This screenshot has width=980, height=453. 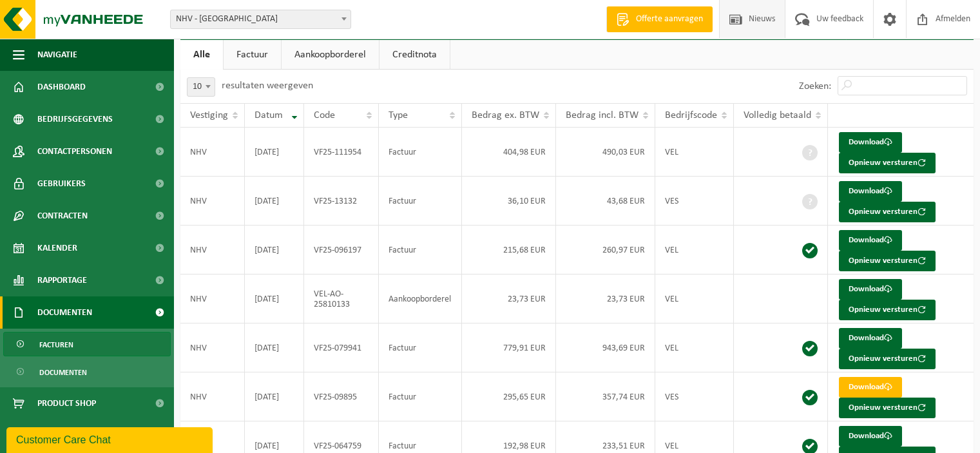 What do you see at coordinates (815, 86) in the screenshot?
I see `label: Zoeken:` at bounding box center [815, 86].